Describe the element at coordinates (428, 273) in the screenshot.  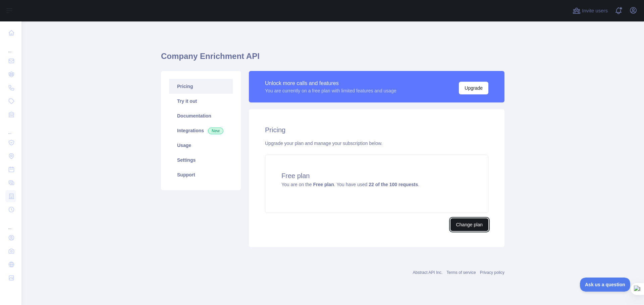
I see `a: Abstract API Inc.` at that location.